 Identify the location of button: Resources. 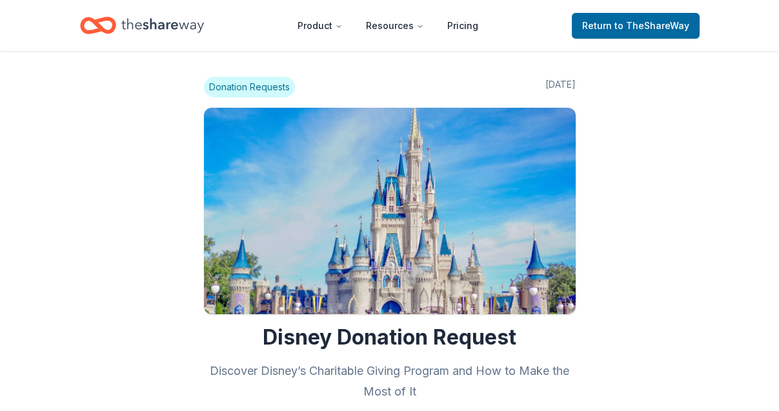
(395, 26).